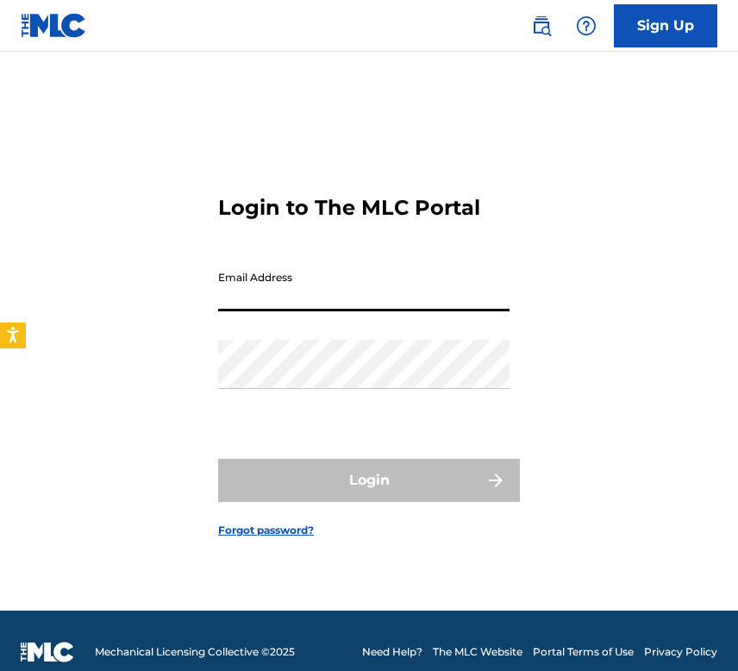 This screenshot has width=738, height=671. Describe the element at coordinates (665, 26) in the screenshot. I see `a: Sign Up` at that location.